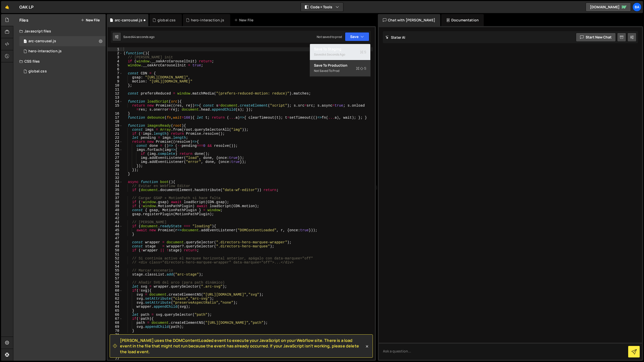 The width and height of the screenshot is (644, 362). What do you see at coordinates (115, 138) in the screenshot?
I see `div: 22` at bounding box center [115, 138].